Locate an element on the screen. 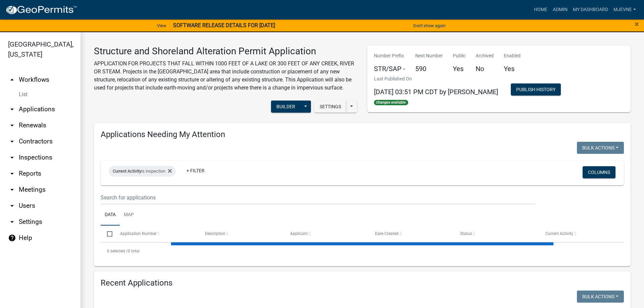 This screenshot has width=644, height=308. i: arrow_drop_up is located at coordinates (12, 80).